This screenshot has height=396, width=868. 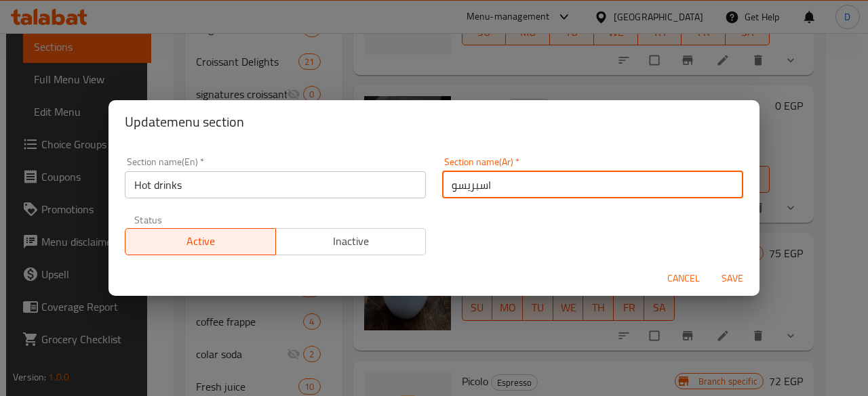 What do you see at coordinates (275, 185) in the screenshot?
I see `input: Please enter section name(en)` at bounding box center [275, 185].